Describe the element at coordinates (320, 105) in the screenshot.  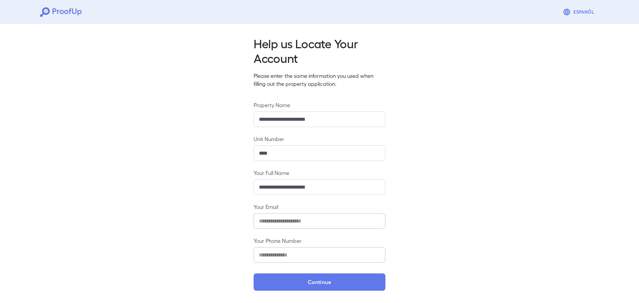
I see `label: Property Name` at that location.